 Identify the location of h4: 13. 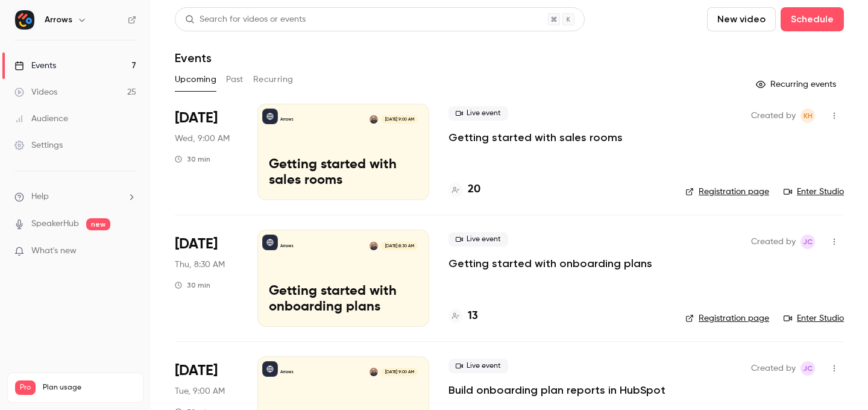
(472, 316).